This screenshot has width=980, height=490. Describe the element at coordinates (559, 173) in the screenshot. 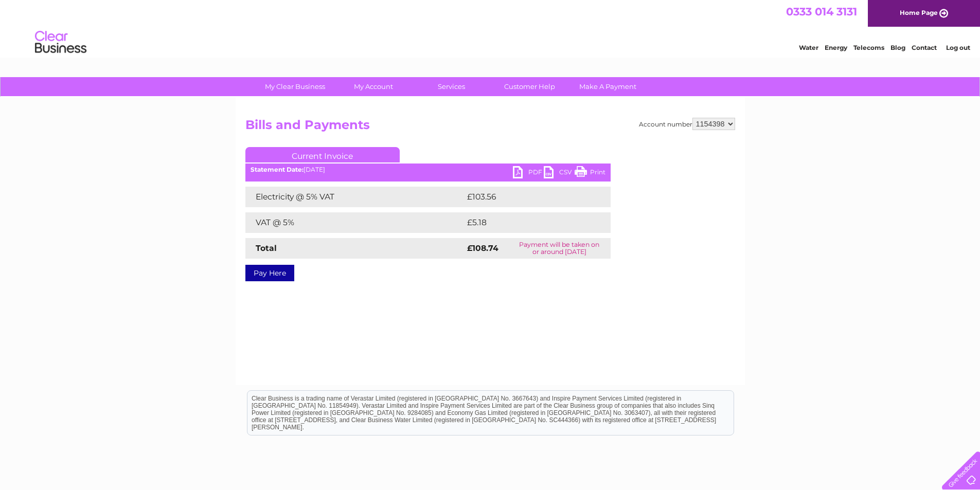

I see `a: CSV` at that location.